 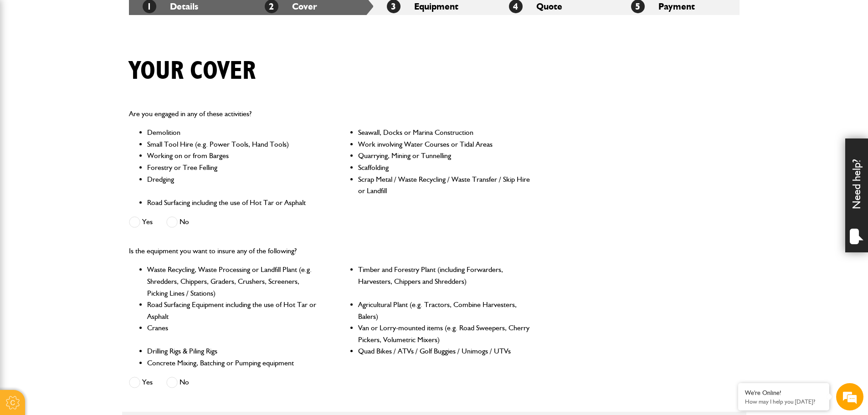 I want to click on li: Road Surfacing Equipment including the use of Hot Tar or Asphalt, so click(x=234, y=310).